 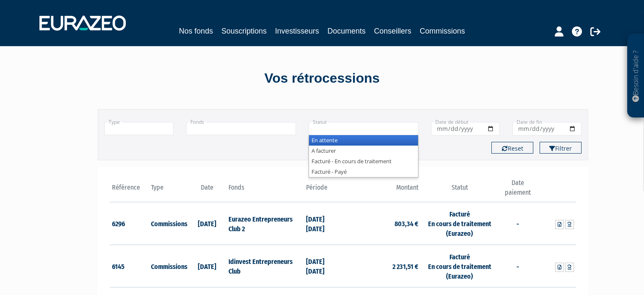 What do you see at coordinates (636, 76) in the screenshot?
I see `p: Besoin d'aide ?` at bounding box center [636, 76].